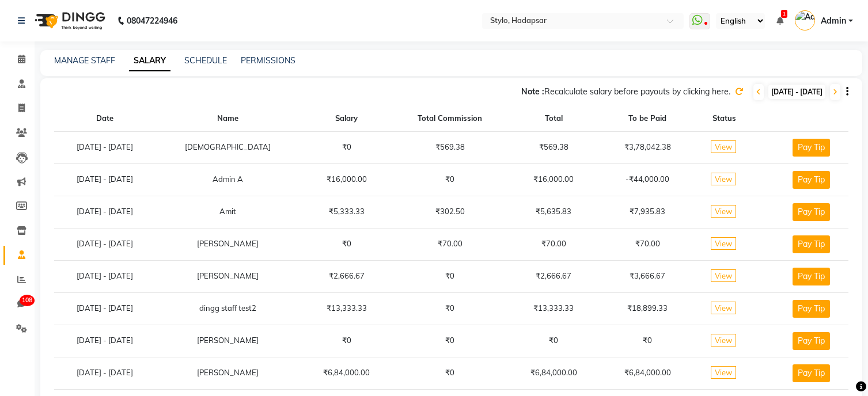 The width and height of the screenshot is (868, 396). I want to click on a: 1, so click(780, 21).